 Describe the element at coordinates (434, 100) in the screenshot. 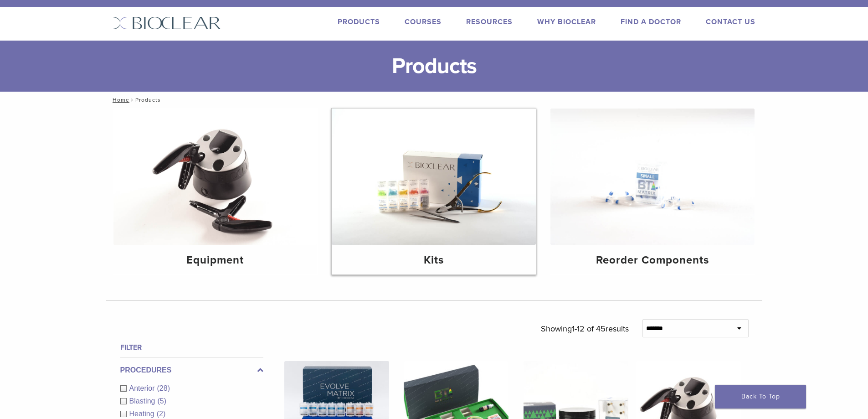

I see `nav: Products` at that location.